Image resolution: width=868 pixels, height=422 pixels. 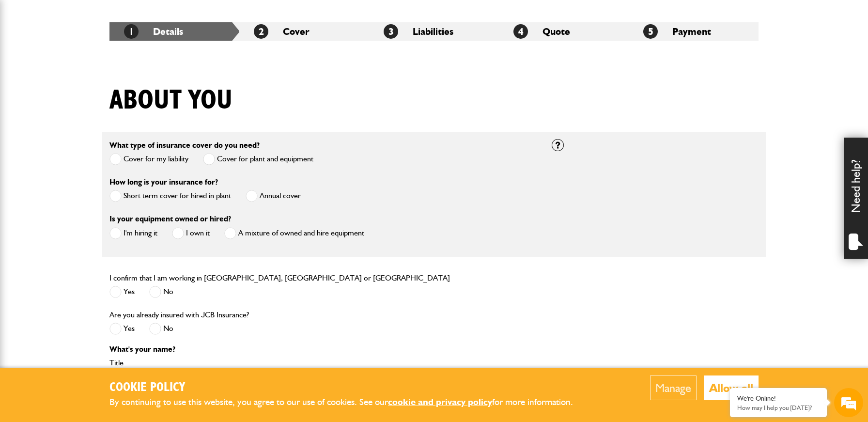 What do you see at coordinates (132, 32) in the screenshot?
I see `span: 1` at bounding box center [132, 32].